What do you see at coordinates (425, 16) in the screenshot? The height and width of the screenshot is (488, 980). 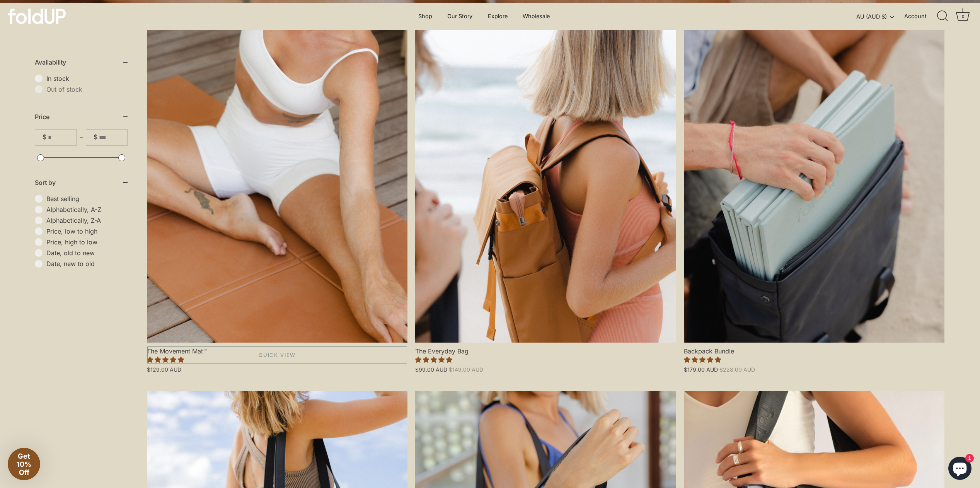 I see `a: Shop` at bounding box center [425, 16].